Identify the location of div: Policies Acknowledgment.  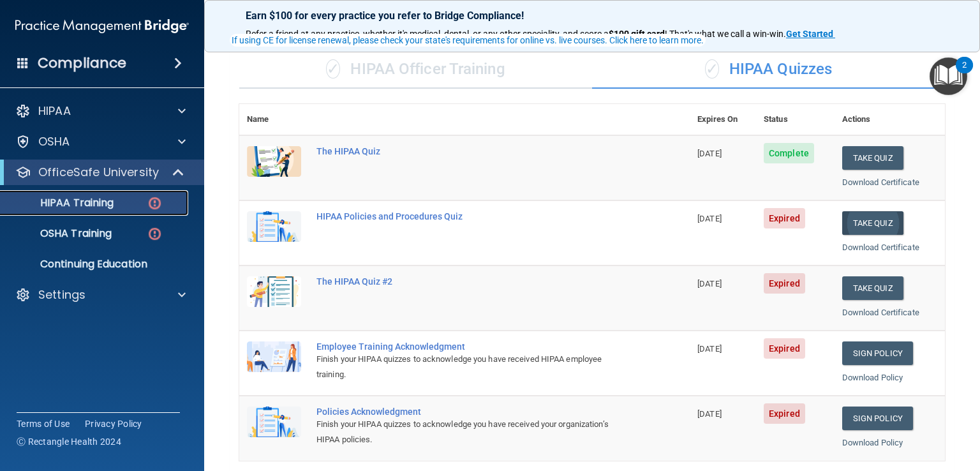
(471, 411).